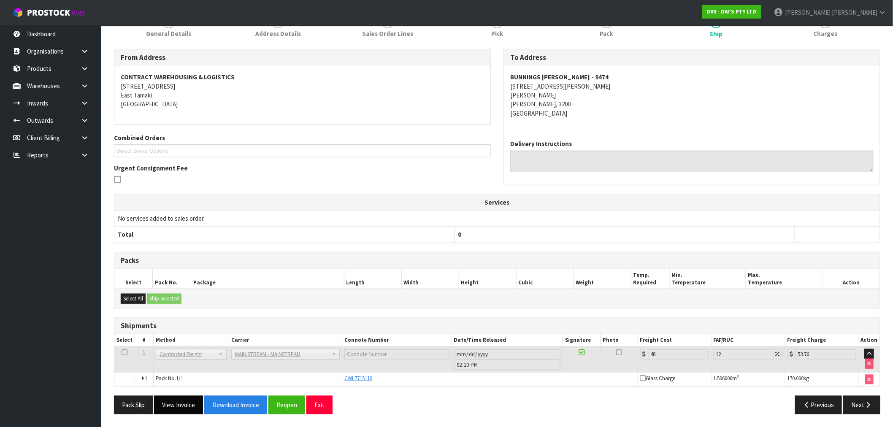 Image resolution: width=893 pixels, height=427 pixels. Describe the element at coordinates (18, 12) in the screenshot. I see `img: cube-alt.png` at that location.